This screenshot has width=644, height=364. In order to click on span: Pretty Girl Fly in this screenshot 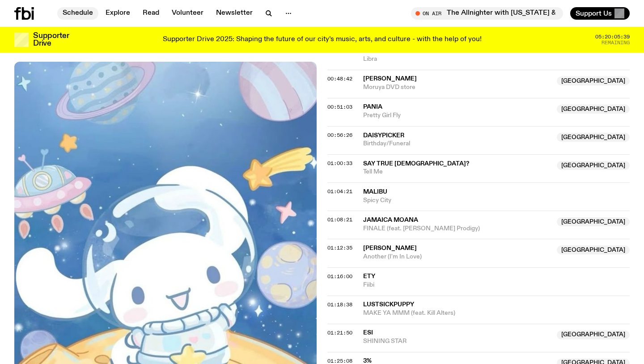, I will do `click(457, 116)`.